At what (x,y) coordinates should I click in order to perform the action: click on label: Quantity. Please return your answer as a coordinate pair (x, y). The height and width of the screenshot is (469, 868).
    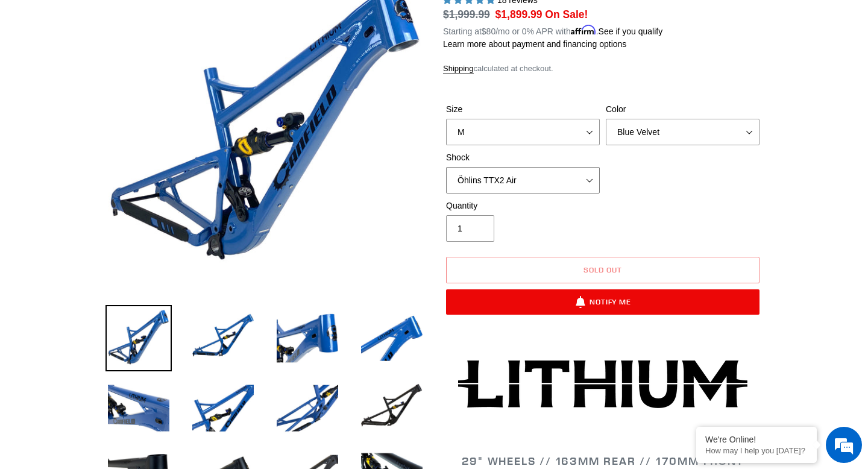
    Looking at the image, I should click on (522, 206).